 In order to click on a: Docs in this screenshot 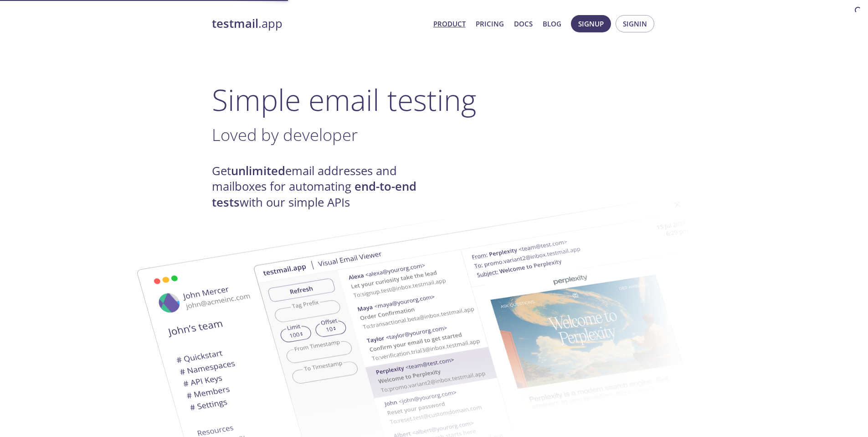, I will do `click(523, 24)`.